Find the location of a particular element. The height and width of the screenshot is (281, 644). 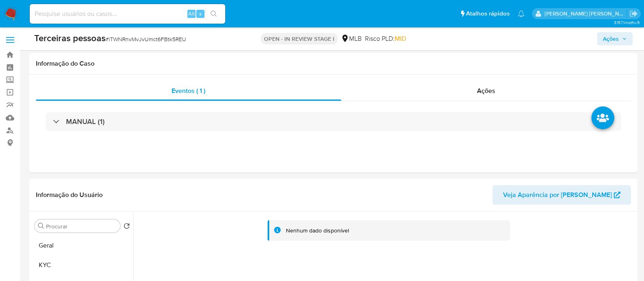

button: Ações is located at coordinates (615, 39).